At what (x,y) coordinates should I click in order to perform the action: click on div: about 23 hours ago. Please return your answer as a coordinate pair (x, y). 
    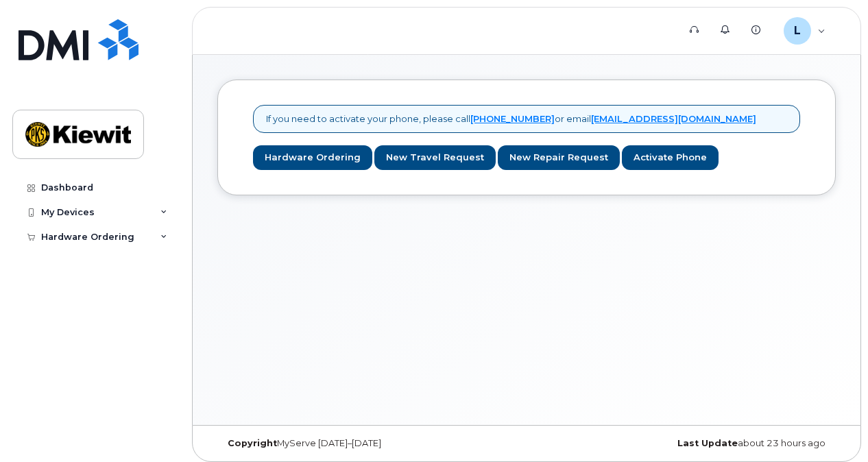
    Looking at the image, I should click on (733, 444).